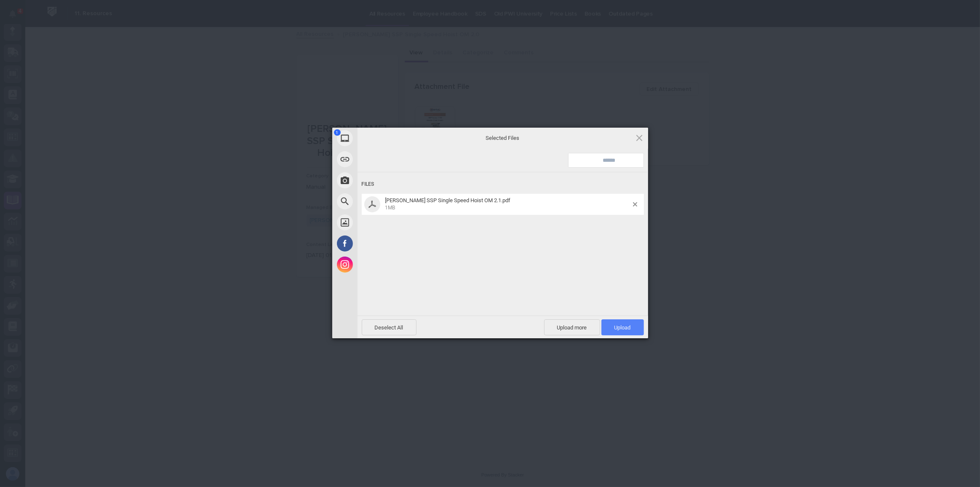 This screenshot has height=487, width=980. I want to click on span: Click here or hit ESC to close picker, so click(639, 138).